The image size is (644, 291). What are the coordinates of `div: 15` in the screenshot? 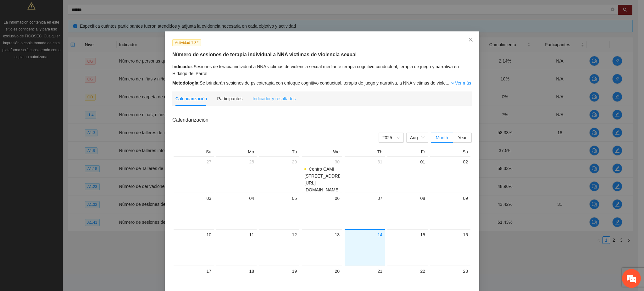 It's located at (408, 235).